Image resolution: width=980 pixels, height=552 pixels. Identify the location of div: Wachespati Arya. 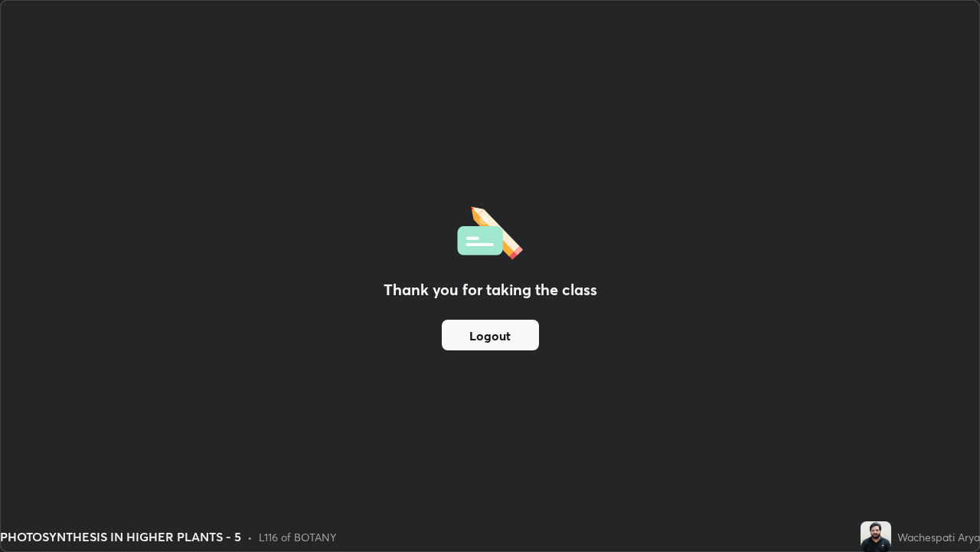
(939, 536).